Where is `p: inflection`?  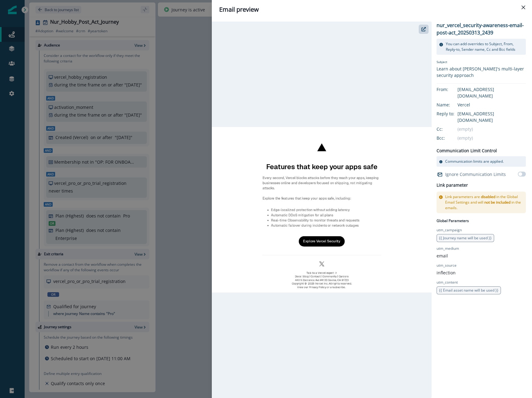 p: inflection is located at coordinates (446, 273).